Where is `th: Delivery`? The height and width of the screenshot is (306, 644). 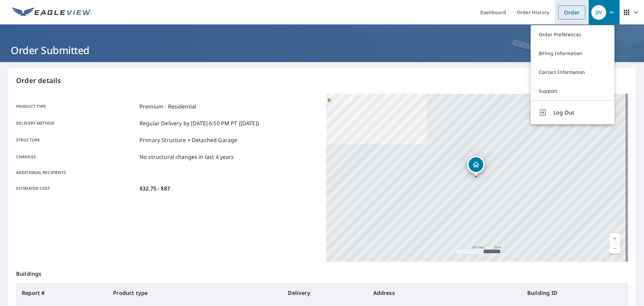
th: Delivery is located at coordinates (325, 293).